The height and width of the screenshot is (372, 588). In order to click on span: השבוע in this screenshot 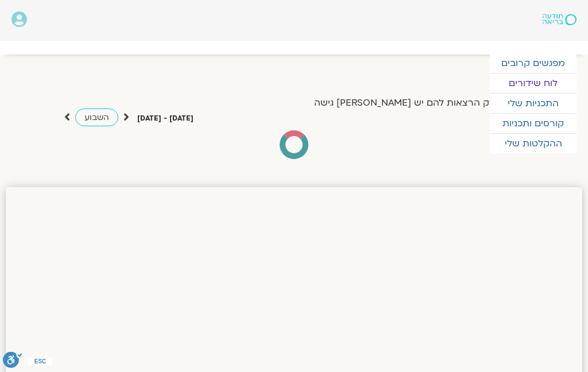, I will do `click(97, 117)`.